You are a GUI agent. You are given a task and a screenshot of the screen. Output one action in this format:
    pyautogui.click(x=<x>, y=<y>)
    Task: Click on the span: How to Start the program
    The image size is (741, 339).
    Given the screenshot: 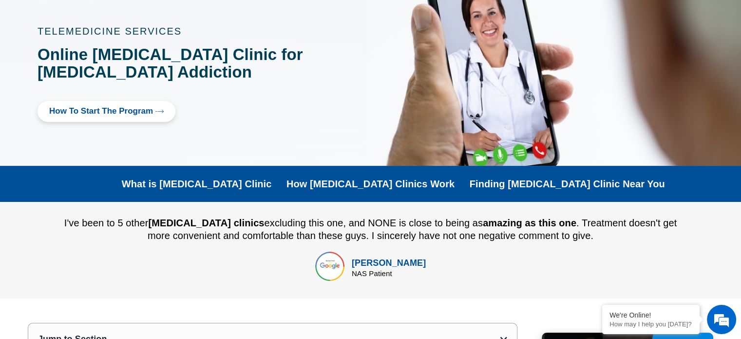 What is the action you would take?
    pyautogui.click(x=101, y=111)
    